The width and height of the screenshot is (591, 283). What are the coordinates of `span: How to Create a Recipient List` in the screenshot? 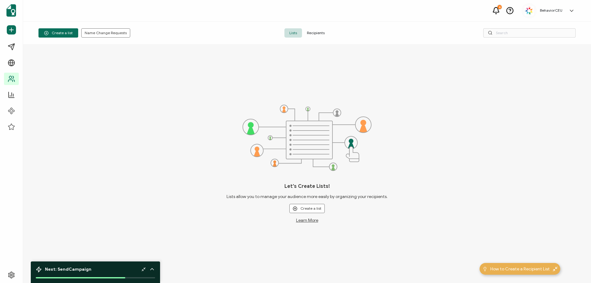 It's located at (520, 269).